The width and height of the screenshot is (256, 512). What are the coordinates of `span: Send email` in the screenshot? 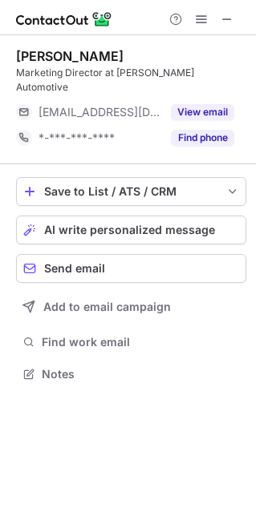 It's located at (75, 268).